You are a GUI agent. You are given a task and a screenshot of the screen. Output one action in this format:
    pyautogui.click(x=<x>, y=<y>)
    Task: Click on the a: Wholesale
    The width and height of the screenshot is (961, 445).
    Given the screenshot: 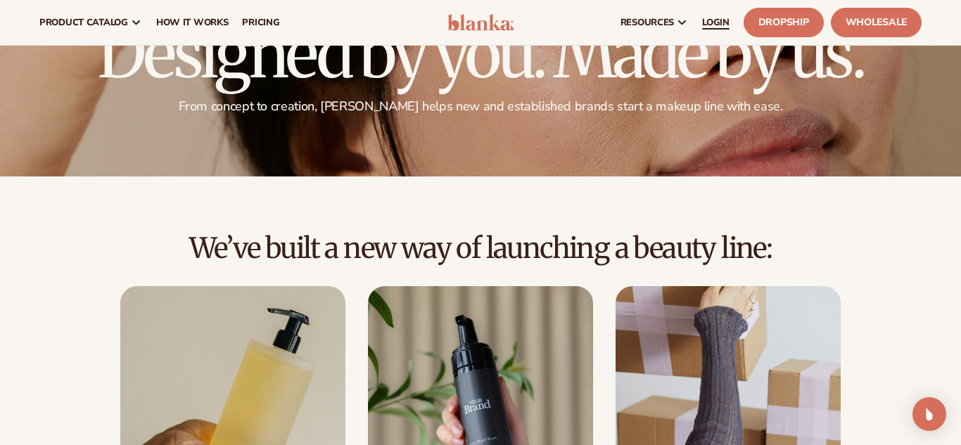 What is the action you would take?
    pyautogui.click(x=876, y=23)
    